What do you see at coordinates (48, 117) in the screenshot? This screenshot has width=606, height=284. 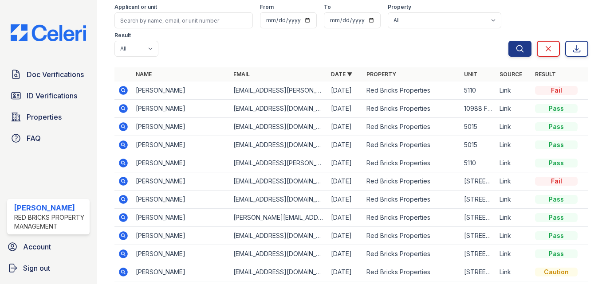 I see `a: Properties` at bounding box center [48, 117].